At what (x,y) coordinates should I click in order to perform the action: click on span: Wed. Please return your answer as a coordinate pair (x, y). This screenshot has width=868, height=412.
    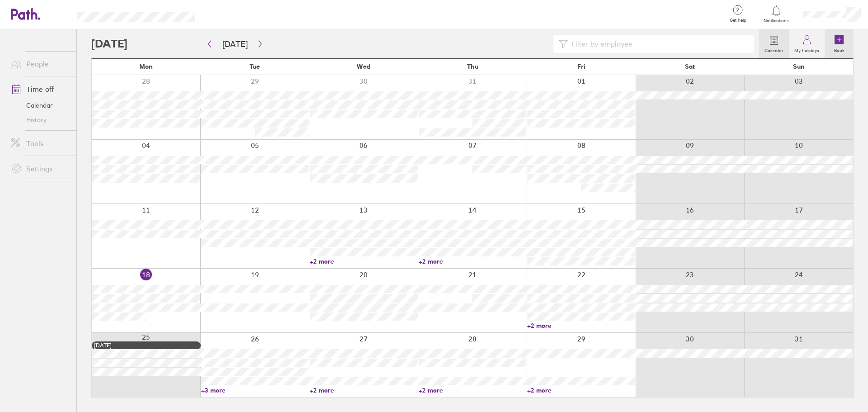
    Looking at the image, I should click on (363, 67).